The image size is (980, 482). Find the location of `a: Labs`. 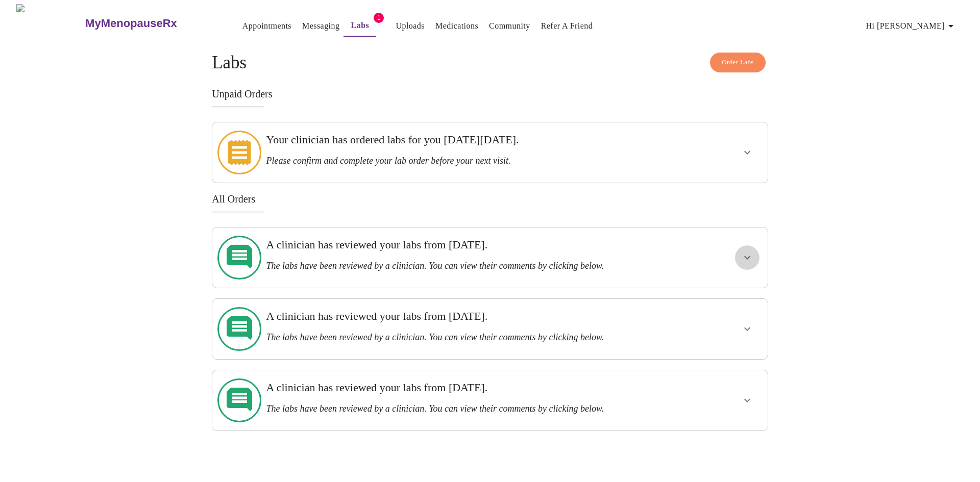

a: Labs is located at coordinates (360, 25).